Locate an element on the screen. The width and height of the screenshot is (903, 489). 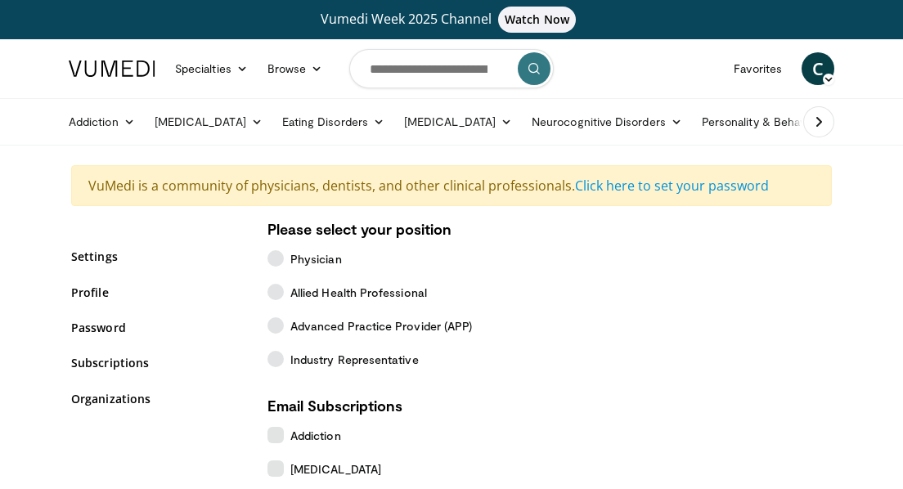
span: Physician is located at coordinates (316, 258).